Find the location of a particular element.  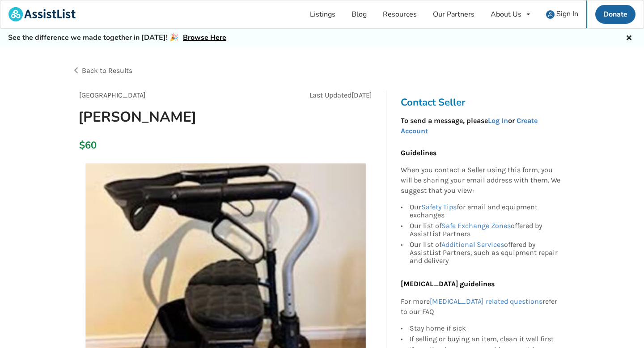

div: Our list of offered by AssistList Partners is located at coordinates (486, 230).